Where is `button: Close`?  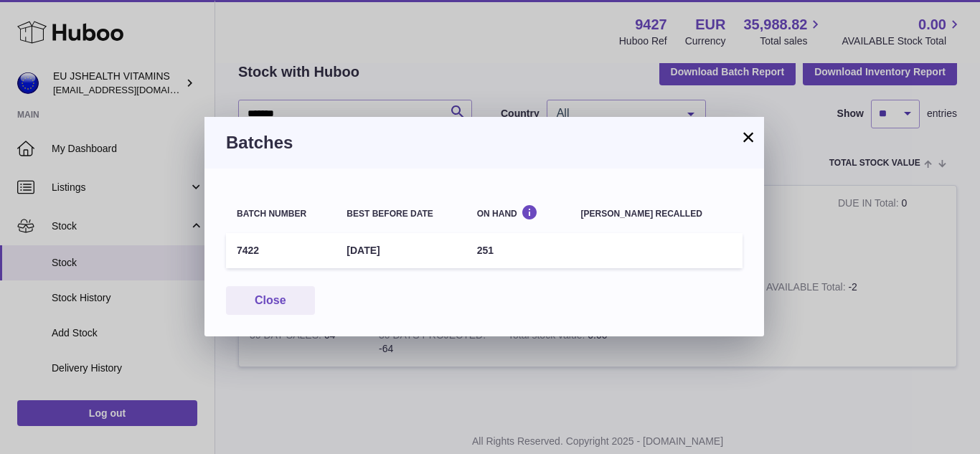
button: Close is located at coordinates (270, 301).